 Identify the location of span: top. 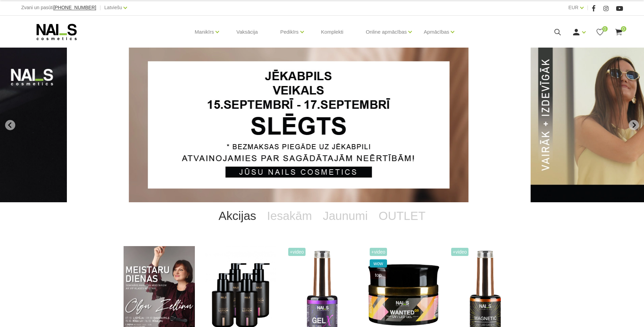
(379, 275).